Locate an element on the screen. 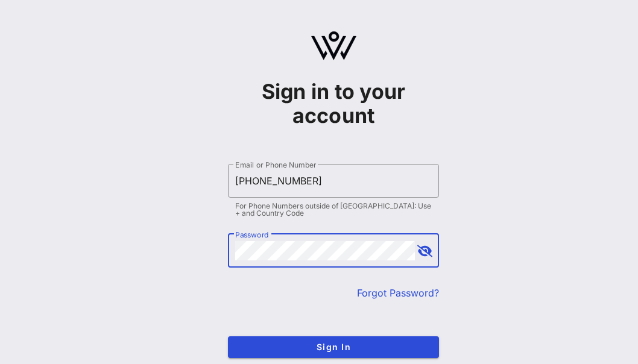 This screenshot has width=638, height=364. a: Forgot Password? is located at coordinates (398, 293).